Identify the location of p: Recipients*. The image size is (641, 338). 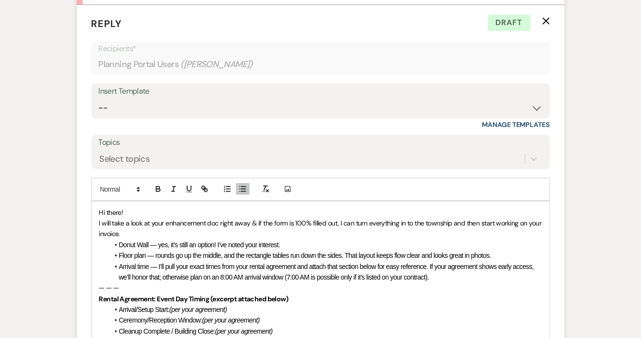
(321, 49).